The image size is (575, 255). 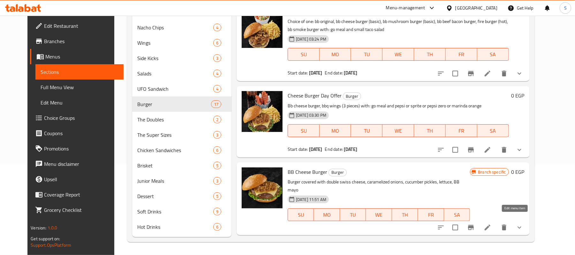 What do you see at coordinates (182, 89) in the screenshot?
I see `div: UFO Sandwich4` at bounding box center [182, 89].